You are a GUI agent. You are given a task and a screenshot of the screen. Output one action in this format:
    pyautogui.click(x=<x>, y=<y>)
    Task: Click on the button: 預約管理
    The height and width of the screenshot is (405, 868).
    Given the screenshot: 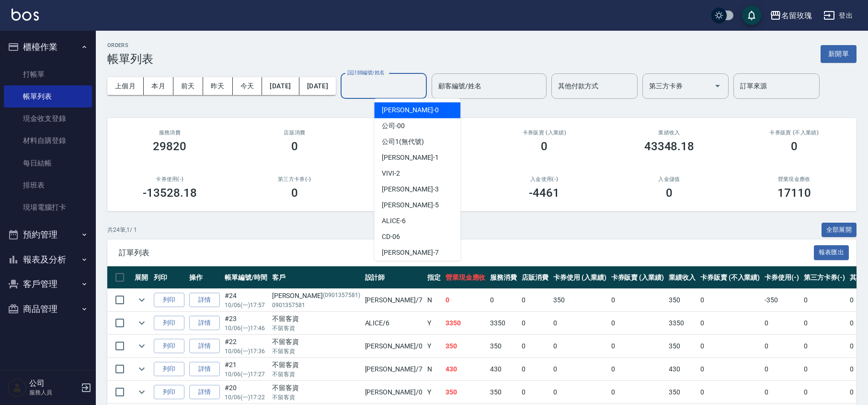 What is the action you would take?
    pyautogui.click(x=48, y=234)
    